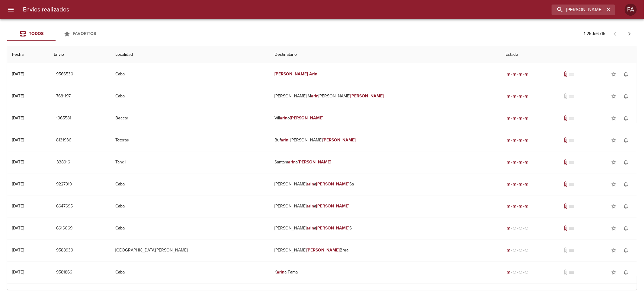 The height and width of the screenshot is (297, 644). What do you see at coordinates (190, 140) in the screenshot?
I see `td: Totoras` at bounding box center [190, 140].